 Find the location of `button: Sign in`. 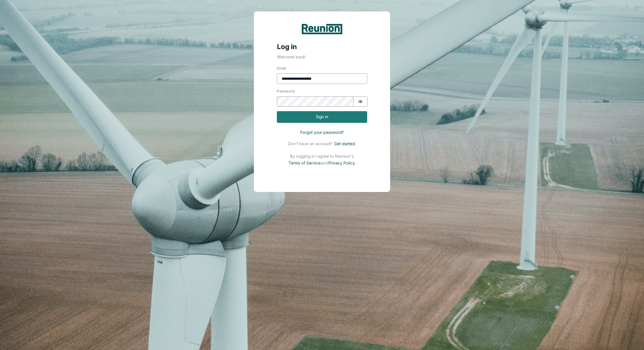

button: Sign in is located at coordinates (322, 117).